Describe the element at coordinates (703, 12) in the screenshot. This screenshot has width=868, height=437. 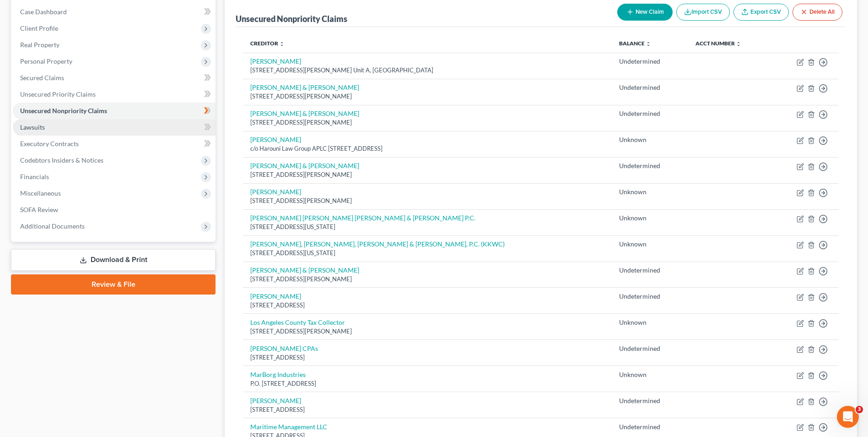
I see `button: Import CSV` at that location.